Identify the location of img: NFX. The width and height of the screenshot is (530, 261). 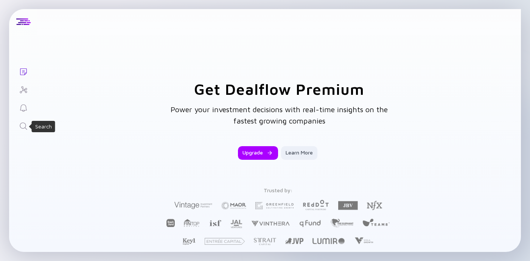
(375, 206).